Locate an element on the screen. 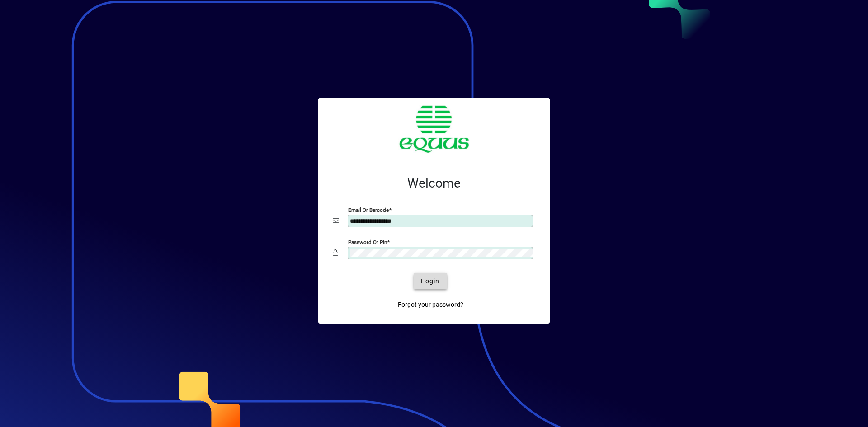  span: Forgot your password? is located at coordinates (430, 304).